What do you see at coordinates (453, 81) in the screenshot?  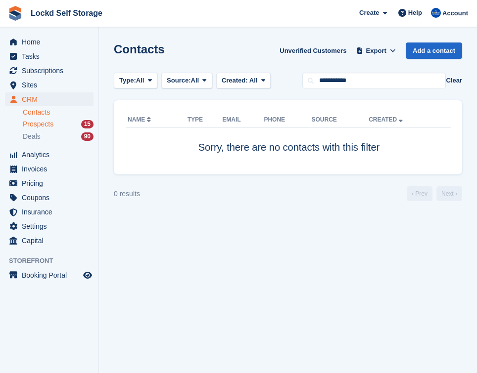 I see `button: Clear` at bounding box center [453, 81].